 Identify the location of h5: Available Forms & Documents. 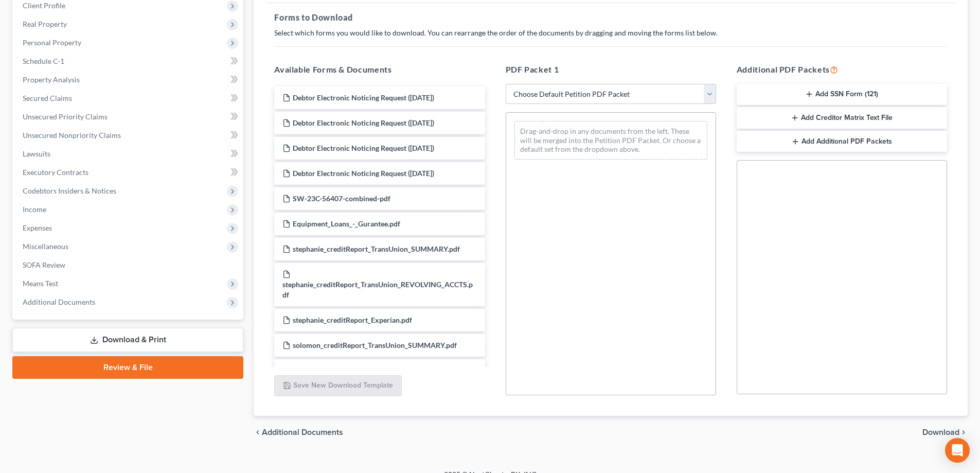
(380, 69).